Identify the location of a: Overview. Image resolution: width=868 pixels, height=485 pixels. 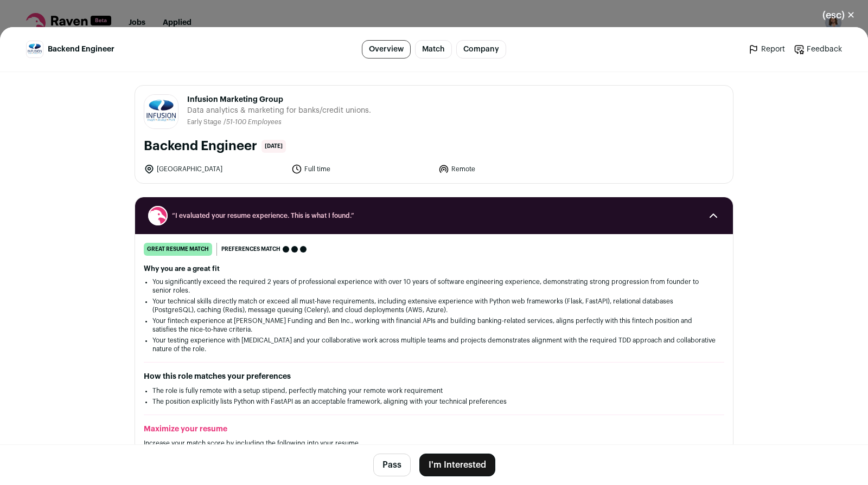
(386, 50).